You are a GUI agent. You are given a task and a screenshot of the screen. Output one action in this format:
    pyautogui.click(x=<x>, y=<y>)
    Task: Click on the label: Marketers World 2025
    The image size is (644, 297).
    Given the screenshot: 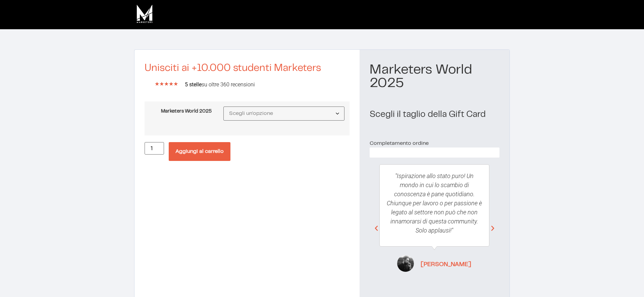 What is the action you would take?
    pyautogui.click(x=184, y=111)
    